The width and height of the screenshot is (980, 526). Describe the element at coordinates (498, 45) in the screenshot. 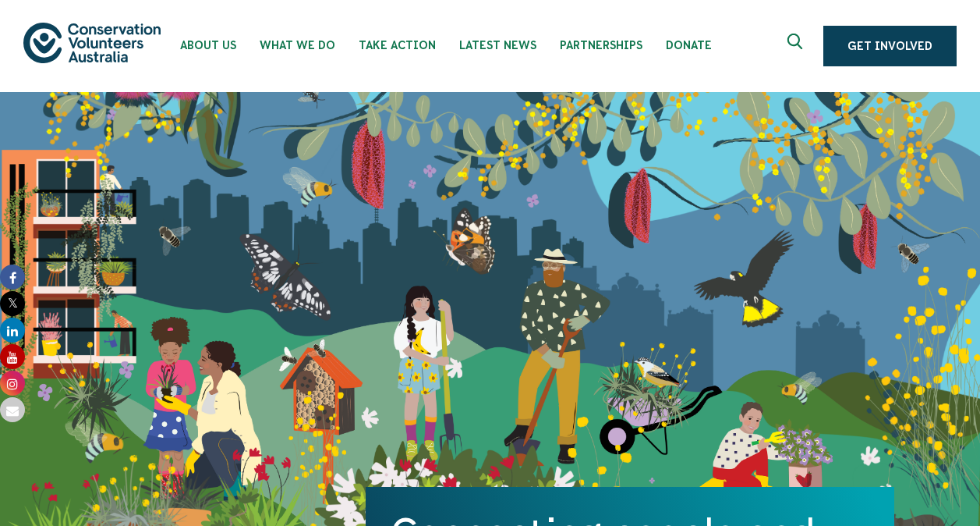

I see `span: Latest News` at that location.